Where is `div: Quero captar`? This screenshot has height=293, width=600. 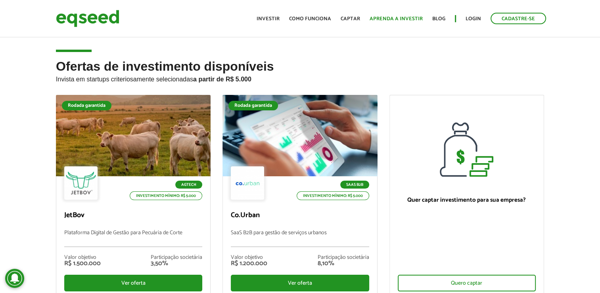 div: Quero captar is located at coordinates (467, 283).